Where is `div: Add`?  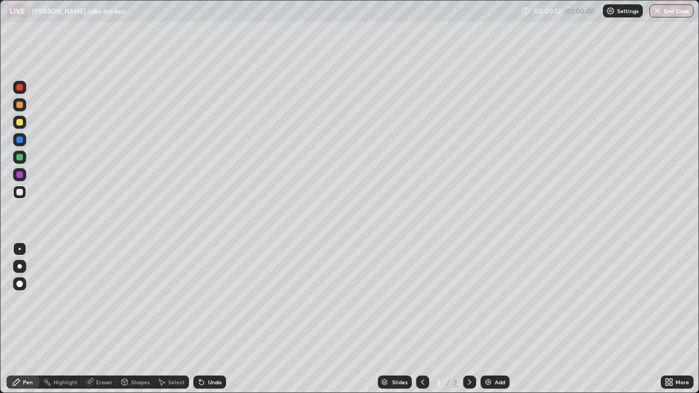 div: Add is located at coordinates (500, 382).